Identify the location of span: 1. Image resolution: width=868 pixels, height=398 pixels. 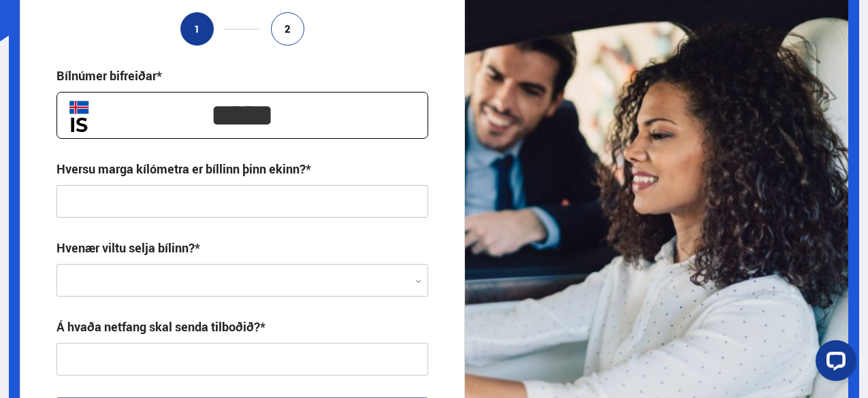
(197, 29).